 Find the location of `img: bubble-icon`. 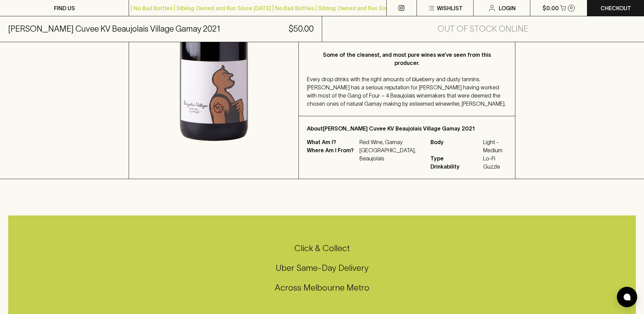

img: bubble-icon is located at coordinates (627, 297).